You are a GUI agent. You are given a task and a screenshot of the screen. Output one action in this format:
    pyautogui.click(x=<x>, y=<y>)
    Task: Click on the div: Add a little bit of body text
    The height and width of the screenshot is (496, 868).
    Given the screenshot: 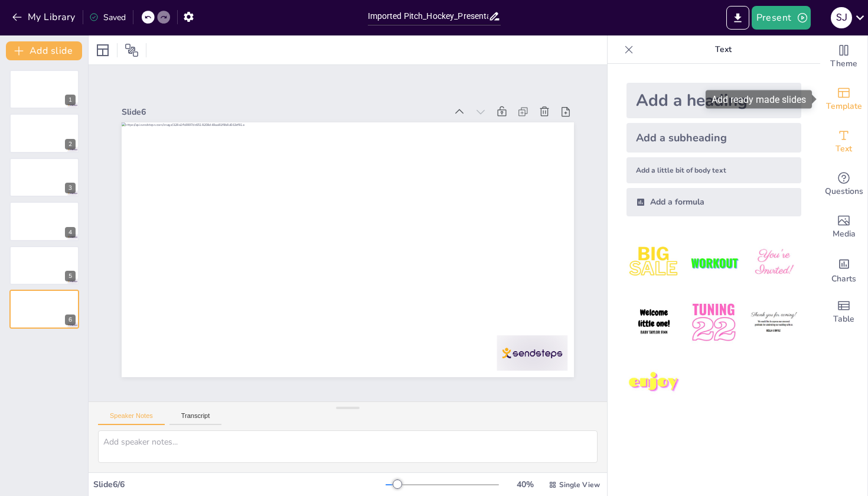 What is the action you would take?
    pyautogui.click(x=714, y=171)
    